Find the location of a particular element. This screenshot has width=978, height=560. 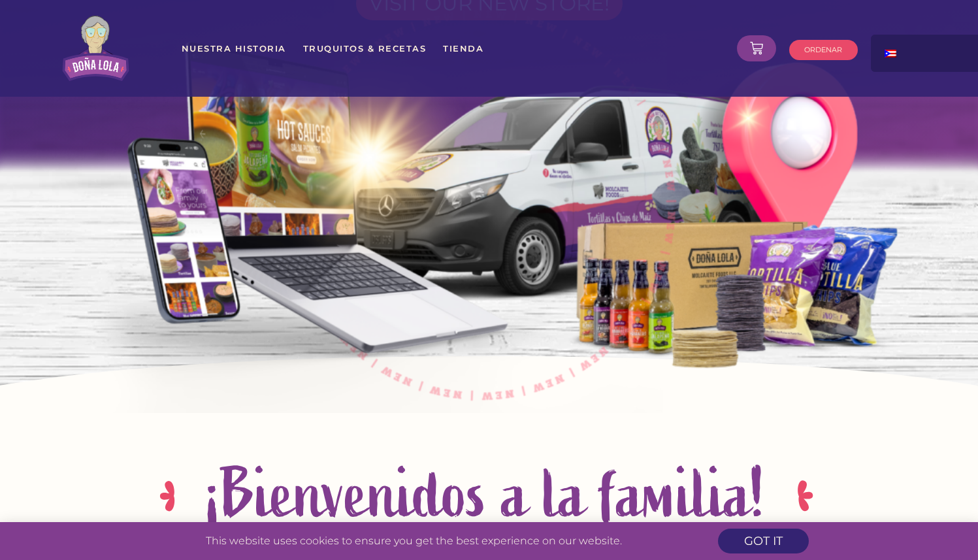

img: Spanish is located at coordinates (890, 53).